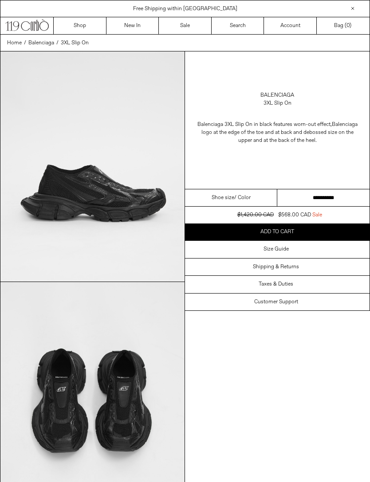  Describe the element at coordinates (277, 133) in the screenshot. I see `p: Balenciaga 3XL Slip On in black features w` at that location.